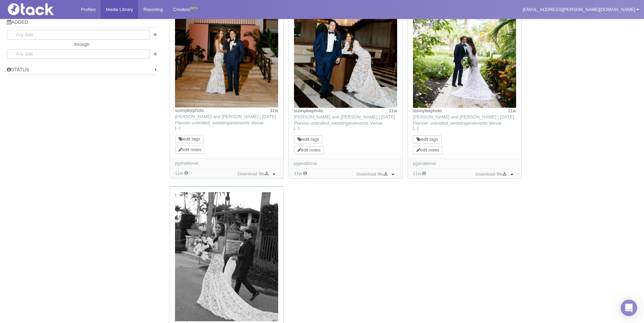 The width and height of the screenshot is (644, 323). I want to click on img: Image may contain: clothing, dress, formal wear, suit, fashion, gown, wedding, wedding gown, flow..., so click(226, 257).